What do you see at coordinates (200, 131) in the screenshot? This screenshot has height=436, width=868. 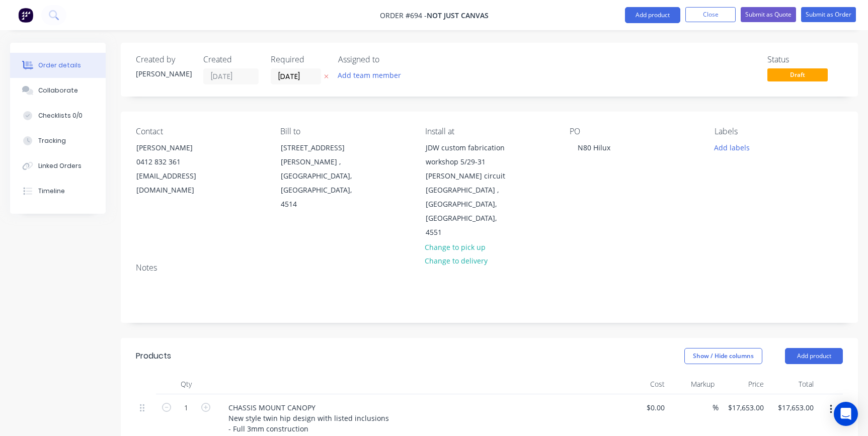 I see `div: Contact` at bounding box center [200, 131].